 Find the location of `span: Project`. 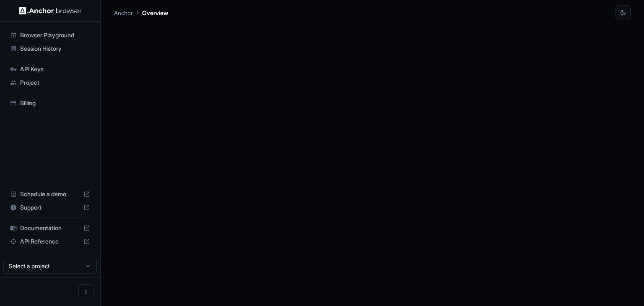

span: Project is located at coordinates (55, 83).